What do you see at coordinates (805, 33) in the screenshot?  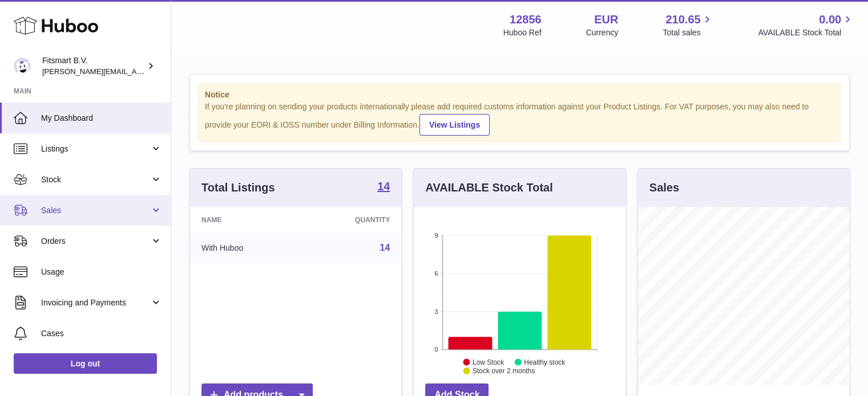 I see `span: AVAILABLE Stock Total` at bounding box center [805, 33].